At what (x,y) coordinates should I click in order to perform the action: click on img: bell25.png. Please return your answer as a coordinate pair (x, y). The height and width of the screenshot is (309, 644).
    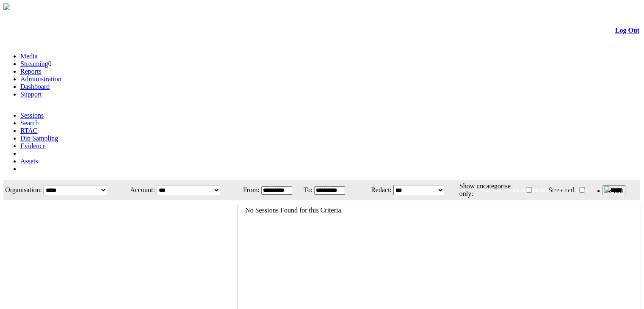
    Looking at the image, I should click on (608, 190).